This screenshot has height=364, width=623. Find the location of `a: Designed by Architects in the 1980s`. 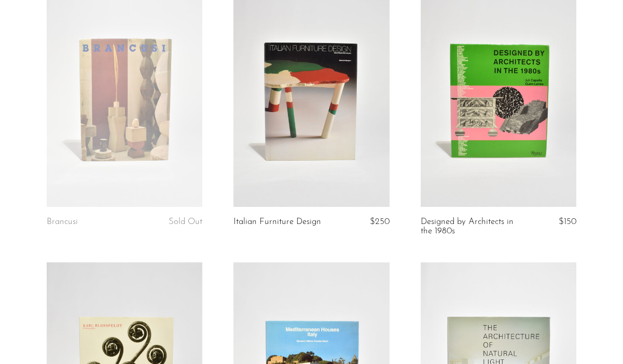

a: Designed by Architects in the 1980s is located at coordinates (472, 227).